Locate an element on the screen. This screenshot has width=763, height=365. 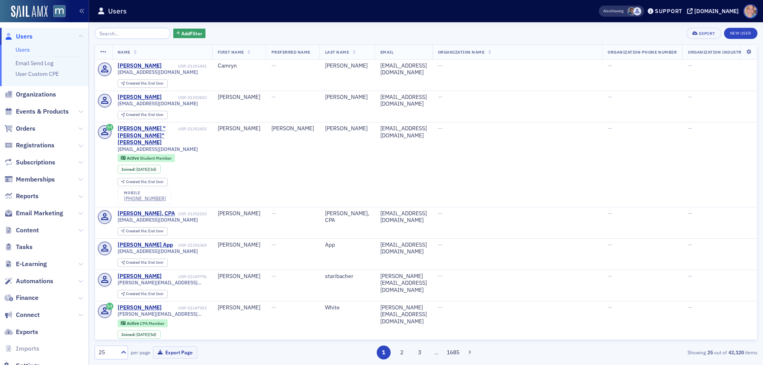
button: 2 is located at coordinates (401, 352).